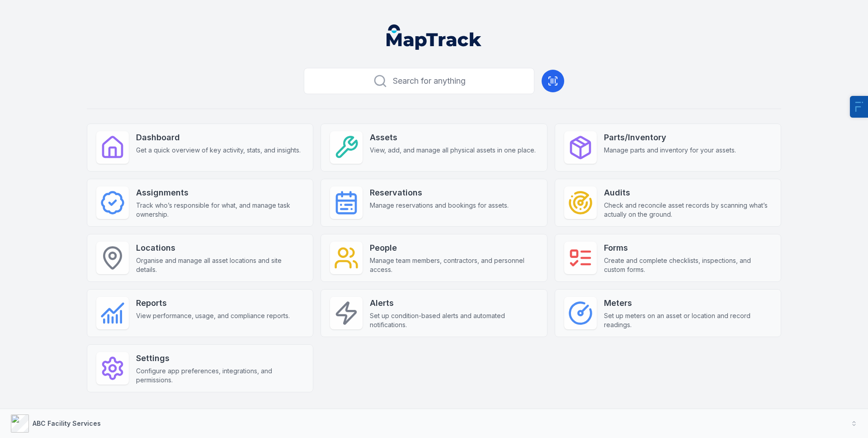  What do you see at coordinates (429, 81) in the screenshot?
I see `span: Search for anything` at bounding box center [429, 81].